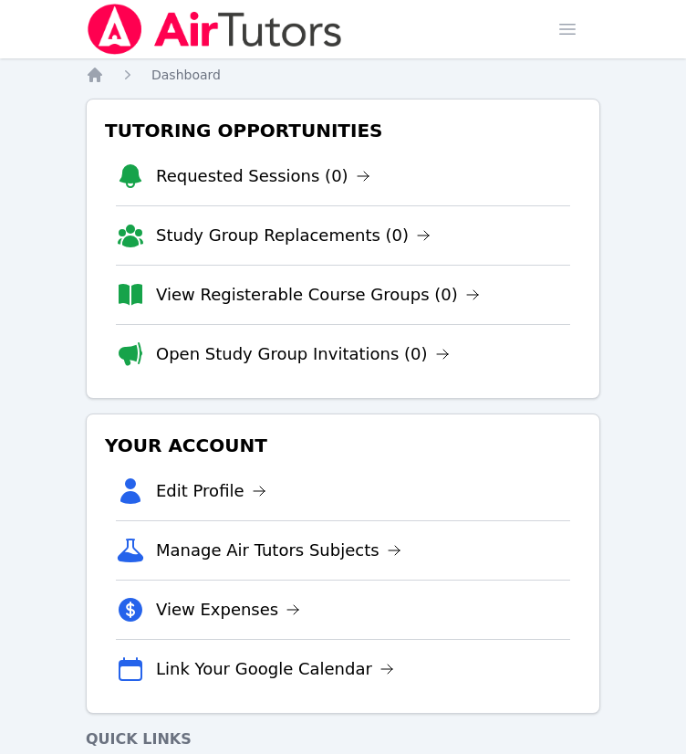 This screenshot has height=754, width=686. Describe the element at coordinates (278, 550) in the screenshot. I see `a: Manage Air Tutors Subjects` at that location.